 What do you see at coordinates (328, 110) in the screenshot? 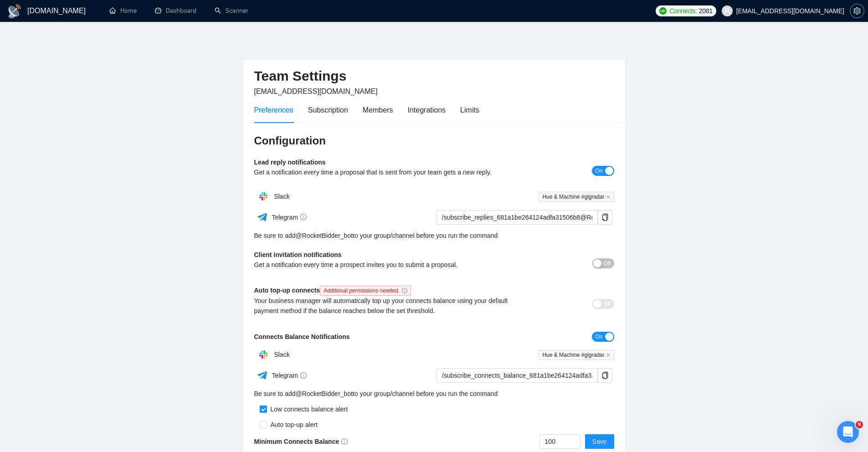
I see `div: Subscription` at bounding box center [328, 110].